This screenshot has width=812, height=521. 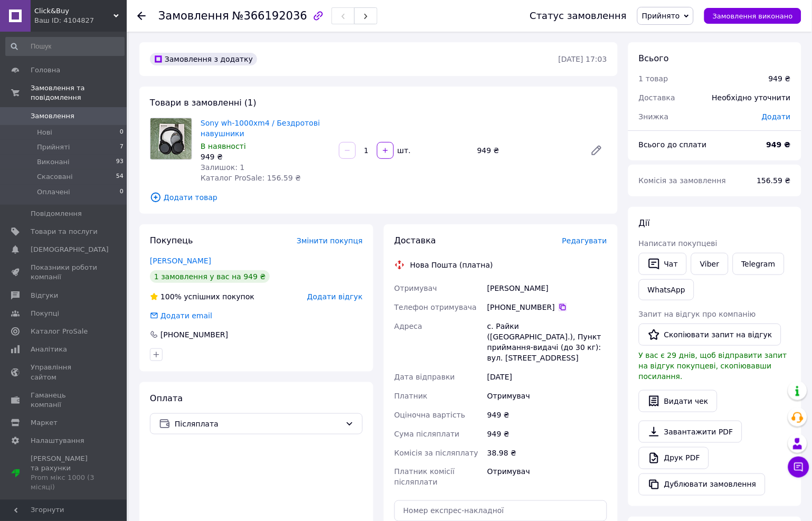 What do you see at coordinates (64, 272) in the screenshot?
I see `span: Показники роботи компанії` at bounding box center [64, 272].